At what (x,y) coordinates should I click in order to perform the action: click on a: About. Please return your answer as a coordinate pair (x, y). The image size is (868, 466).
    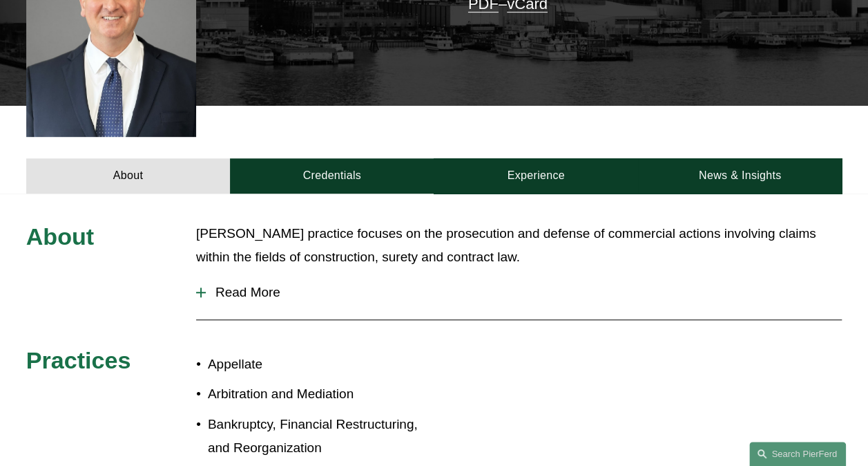
    Looking at the image, I should click on (127, 176).